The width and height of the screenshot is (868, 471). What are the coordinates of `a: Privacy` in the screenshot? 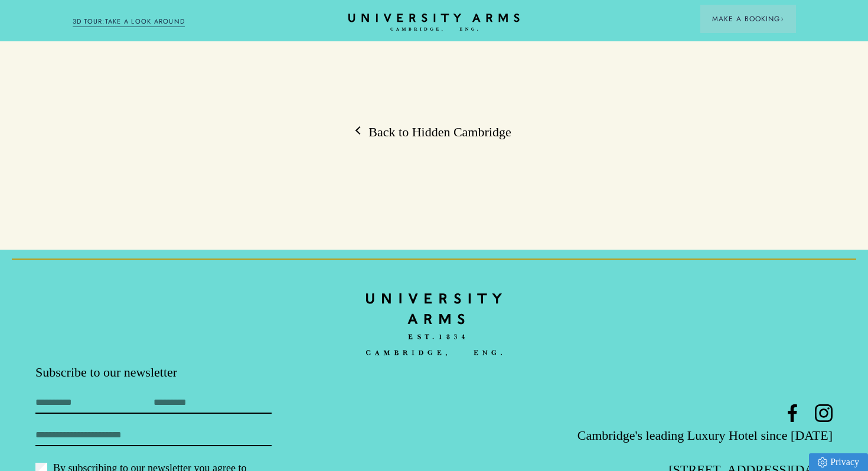 It's located at (838, 462).